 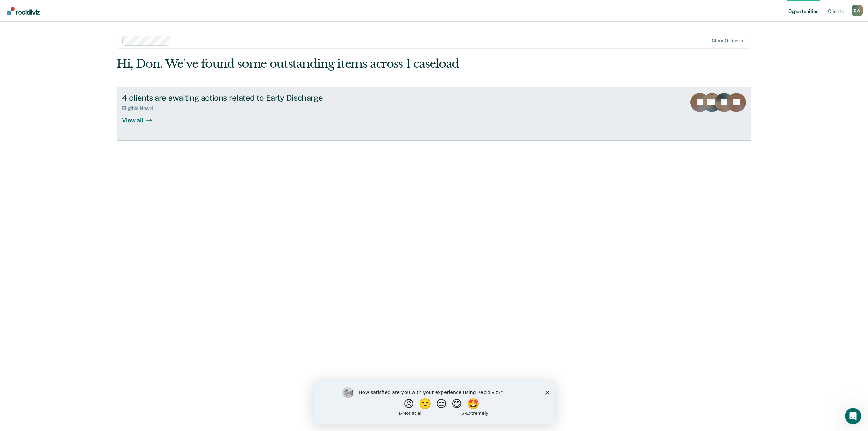 What do you see at coordinates (124, 12) in the screenshot?
I see `div: How satisfied are you with your experience using Recidiviz?` at bounding box center [124, 12].